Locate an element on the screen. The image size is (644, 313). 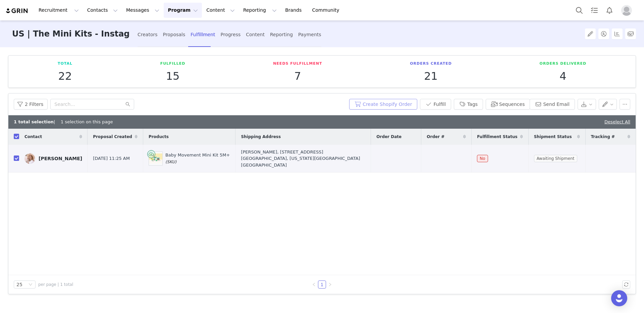
a: 1 is located at coordinates (322, 285).